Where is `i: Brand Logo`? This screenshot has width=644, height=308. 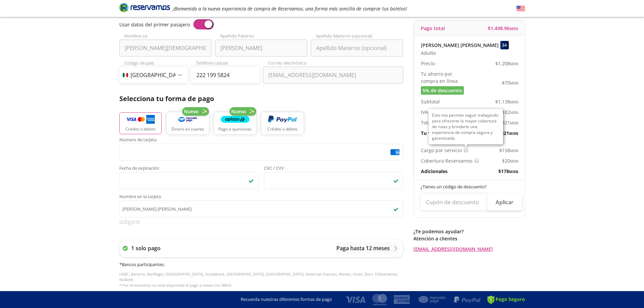
i: Brand Logo is located at coordinates (145, 7).